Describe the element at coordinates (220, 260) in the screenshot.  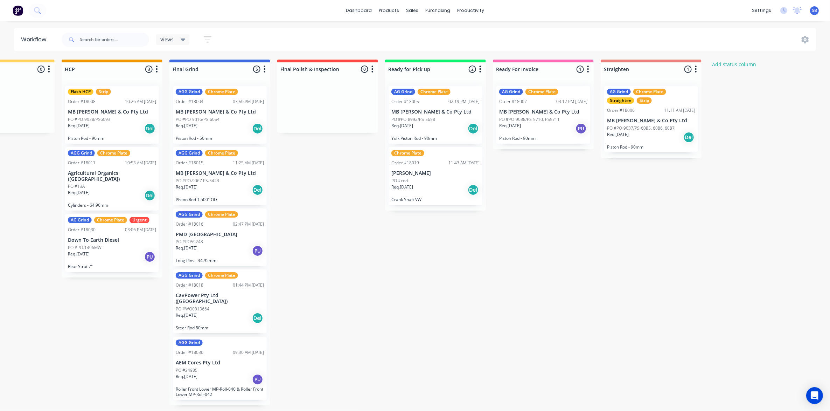
I see `p: Long Pins - 34.95mm` at that location.